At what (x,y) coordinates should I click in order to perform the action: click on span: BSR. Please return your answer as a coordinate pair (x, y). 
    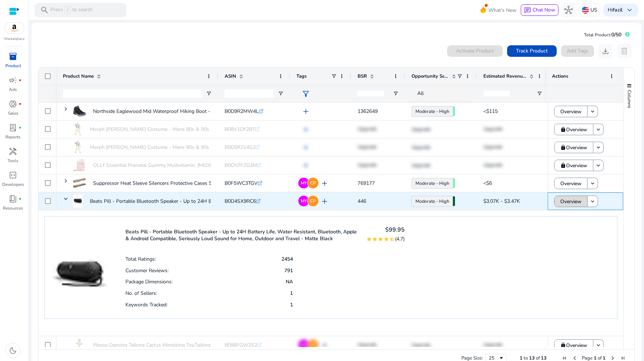
    Looking at the image, I should click on (363, 76).